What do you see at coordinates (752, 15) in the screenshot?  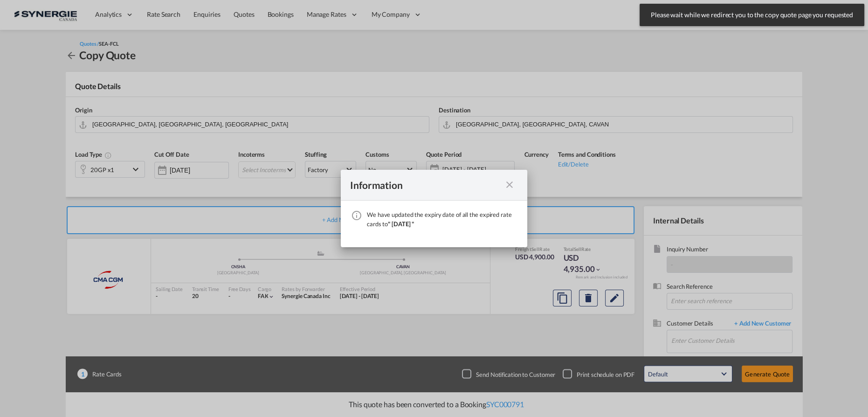 I see `span: Please wait while we redirect you to the copy quote page you requested` at bounding box center [752, 15].